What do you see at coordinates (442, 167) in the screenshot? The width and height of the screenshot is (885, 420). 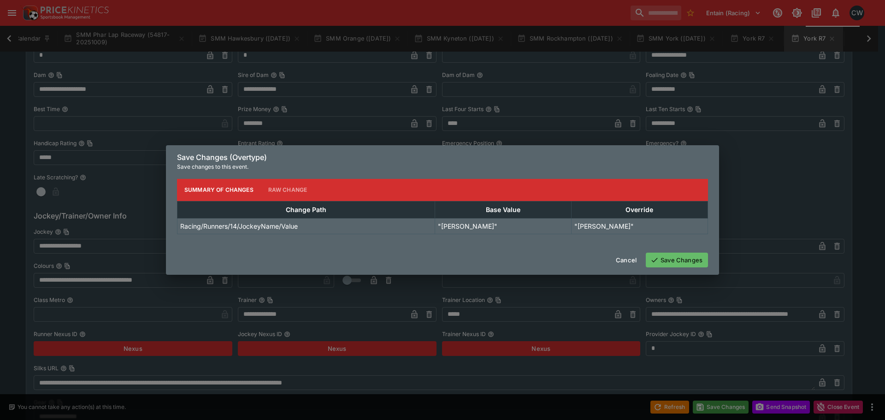 I see `p: Save changes to this event.` at bounding box center [442, 167].